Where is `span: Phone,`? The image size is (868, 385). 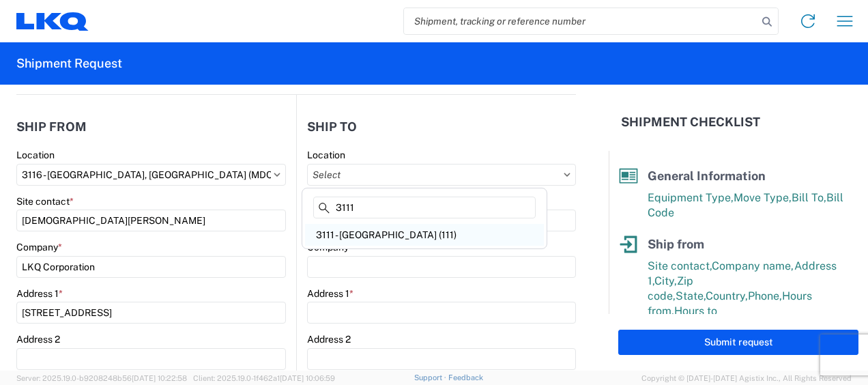
span: Phone, is located at coordinates (765, 296).